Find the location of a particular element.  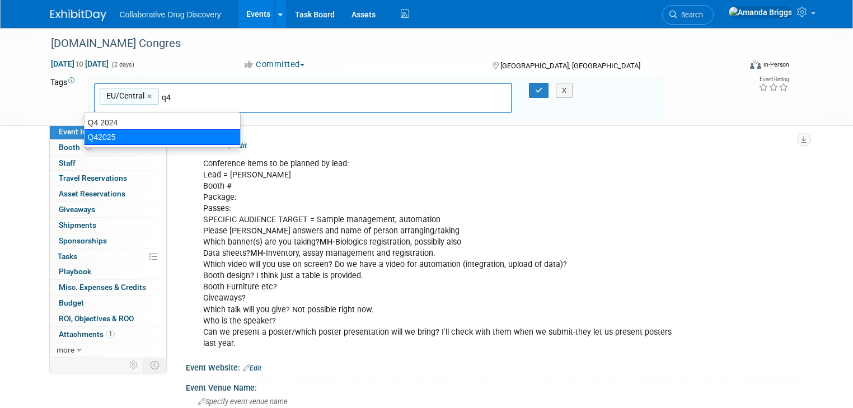

span: (2 days) is located at coordinates (123, 64).